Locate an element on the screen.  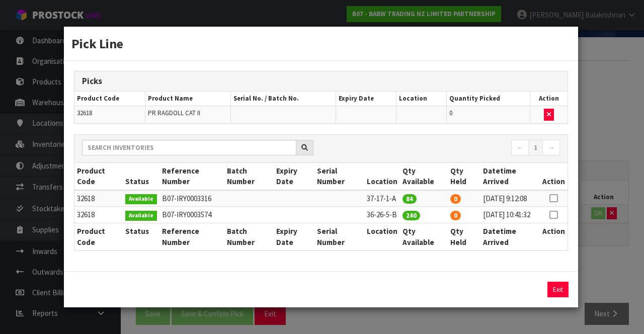
span: 32618 is located at coordinates (85, 113).